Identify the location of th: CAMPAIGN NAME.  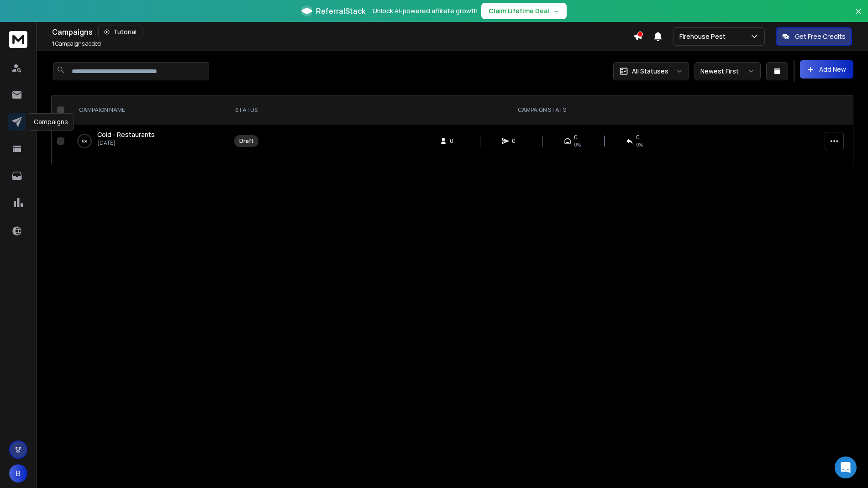
(148, 110).